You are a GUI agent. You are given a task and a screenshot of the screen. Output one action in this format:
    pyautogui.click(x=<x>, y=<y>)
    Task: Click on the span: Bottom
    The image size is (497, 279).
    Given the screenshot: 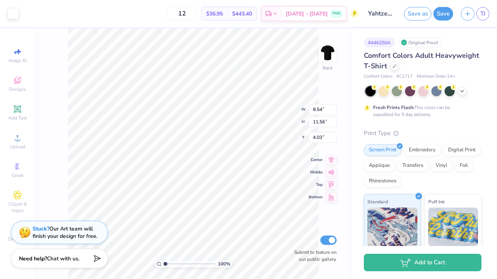 What is the action you would take?
    pyautogui.click(x=315, y=197)
    